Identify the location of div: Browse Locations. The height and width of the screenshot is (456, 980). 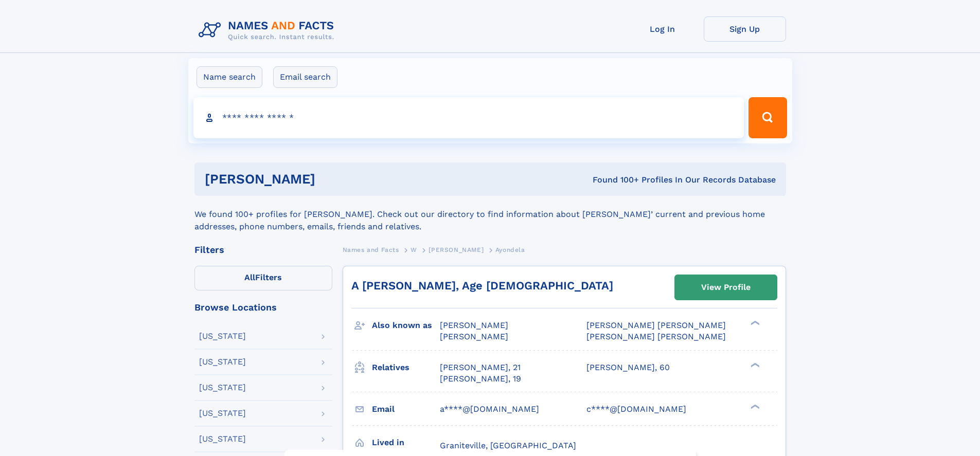
(263, 307).